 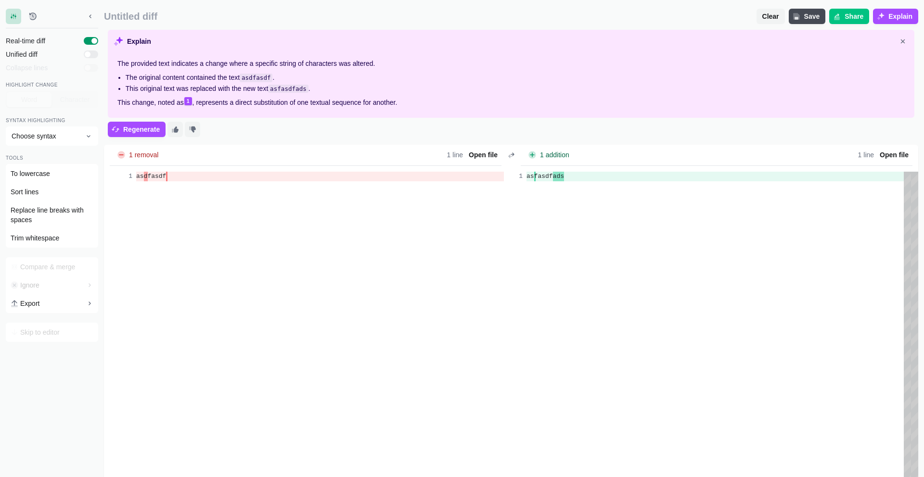 I want to click on span: Export, so click(x=30, y=304).